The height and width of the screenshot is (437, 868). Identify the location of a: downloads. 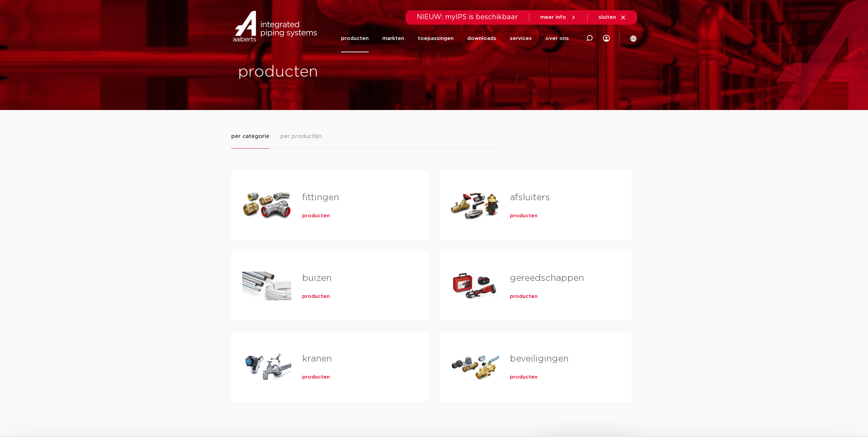
(482, 38).